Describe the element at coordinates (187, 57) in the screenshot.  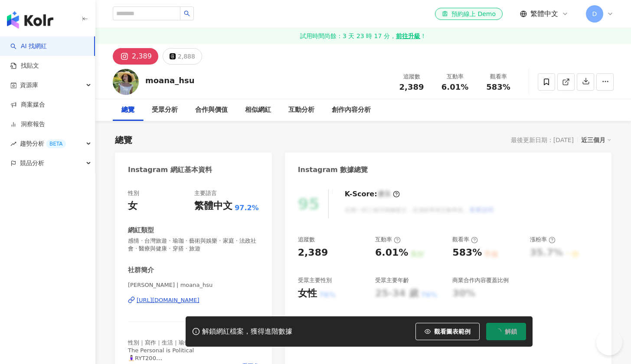
I see `div: 2,888` at that location.